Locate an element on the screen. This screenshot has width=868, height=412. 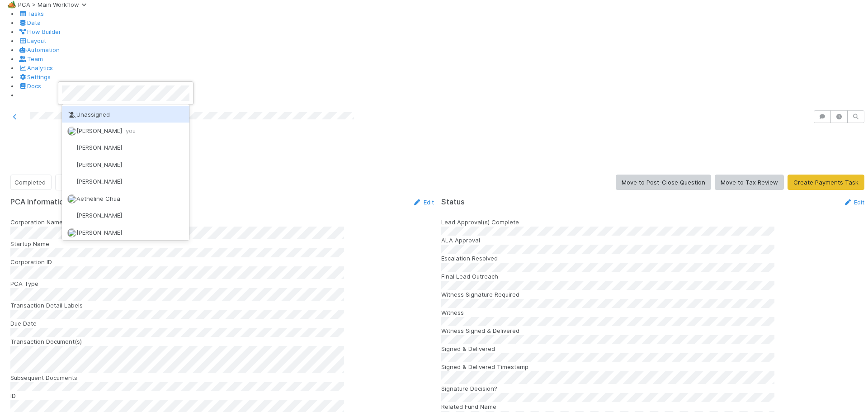
img: avatar_1d14498f-6309-4f08-8780-588779e5ce37.png is located at coordinates (72, 165).